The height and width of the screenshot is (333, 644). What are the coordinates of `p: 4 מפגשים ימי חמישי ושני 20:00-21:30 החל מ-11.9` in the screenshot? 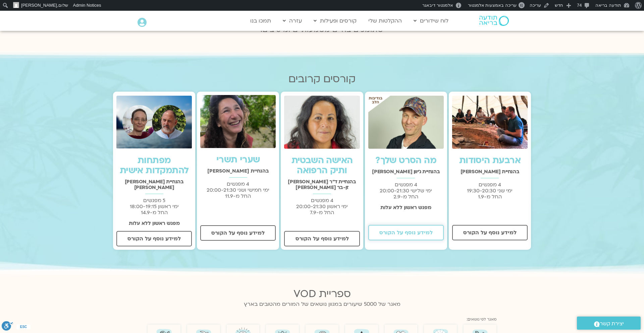 It's located at (238, 190).